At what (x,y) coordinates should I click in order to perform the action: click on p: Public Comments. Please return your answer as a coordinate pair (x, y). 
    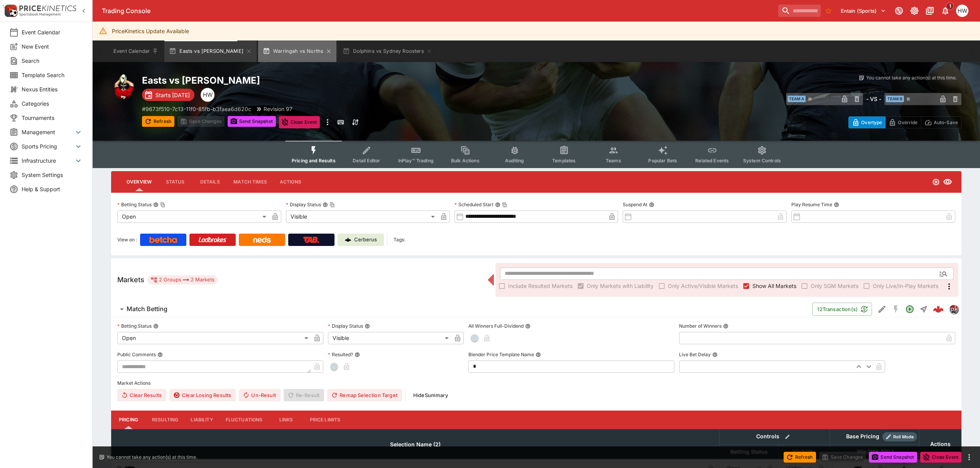
    Looking at the image, I should click on (136, 354).